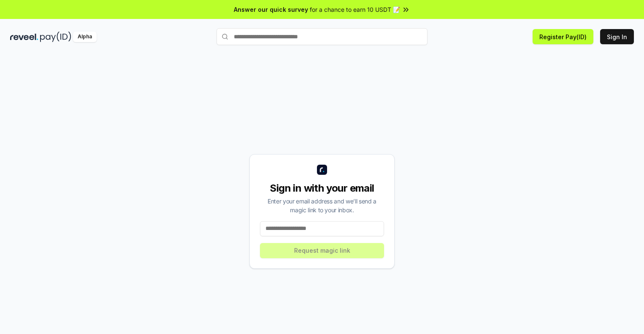 This screenshot has height=334, width=644. Describe the element at coordinates (322, 189) in the screenshot. I see `div: Sign in with your email` at that location.